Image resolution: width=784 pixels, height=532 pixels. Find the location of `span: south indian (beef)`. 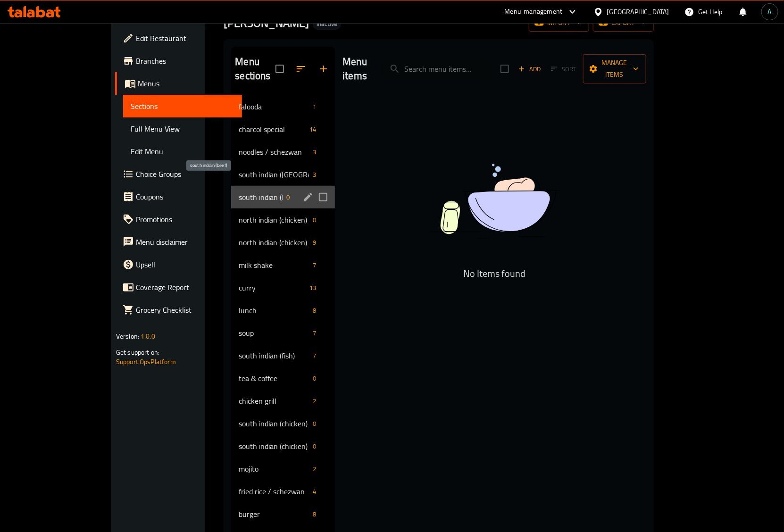

span: south indian (beef) is located at coordinates (260, 197).